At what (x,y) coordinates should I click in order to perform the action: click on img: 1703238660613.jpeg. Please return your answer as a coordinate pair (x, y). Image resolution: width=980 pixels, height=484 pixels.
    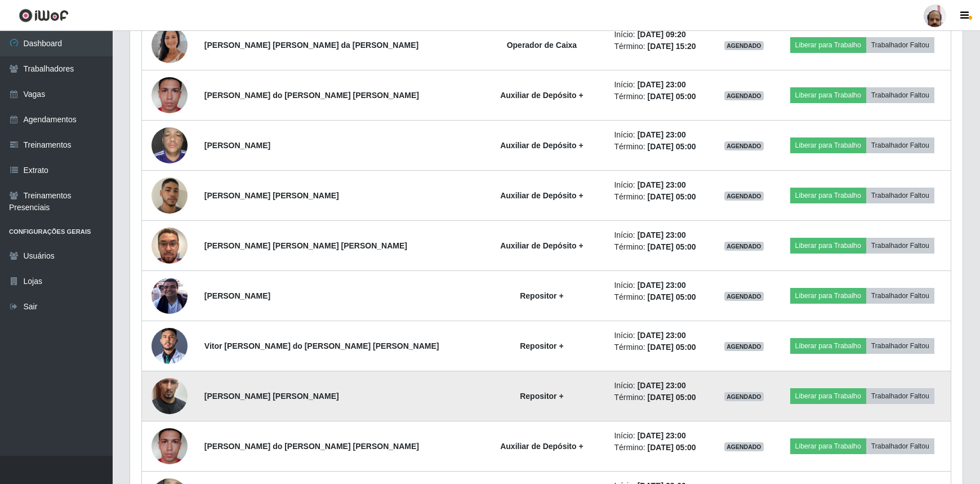
    Looking at the image, I should click on (169, 296).